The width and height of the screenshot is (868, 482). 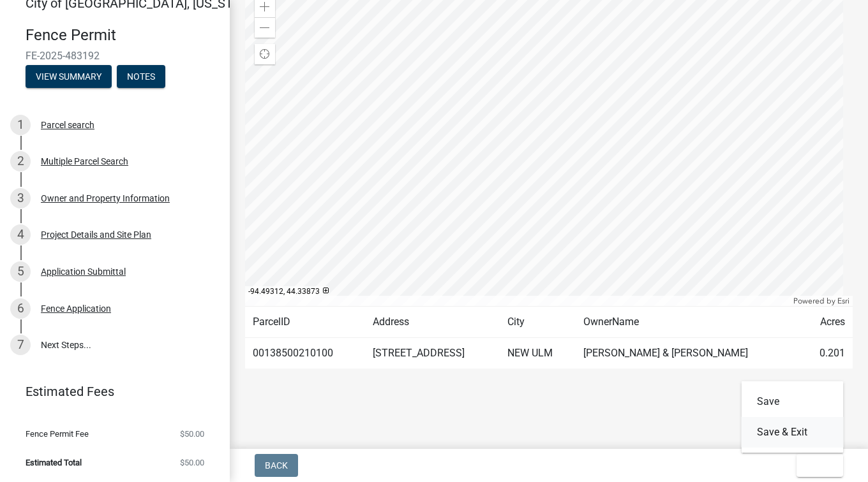 What do you see at coordinates (105, 199) in the screenshot?
I see `div: Owner and Property Information` at bounding box center [105, 199].